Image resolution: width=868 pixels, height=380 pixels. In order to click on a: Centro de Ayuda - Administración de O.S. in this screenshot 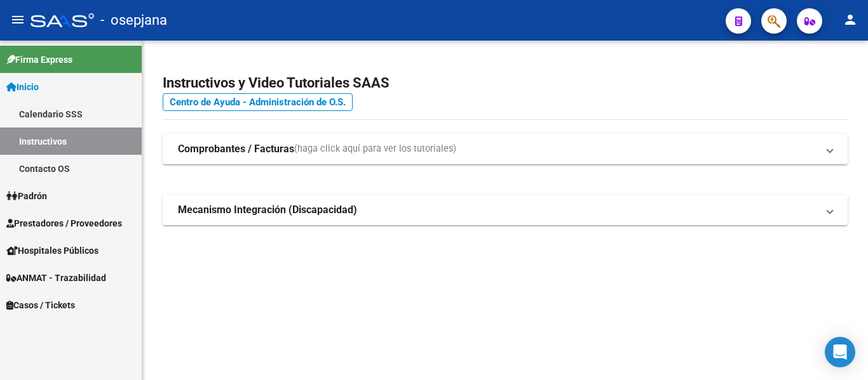, I will do `click(257, 102)`.